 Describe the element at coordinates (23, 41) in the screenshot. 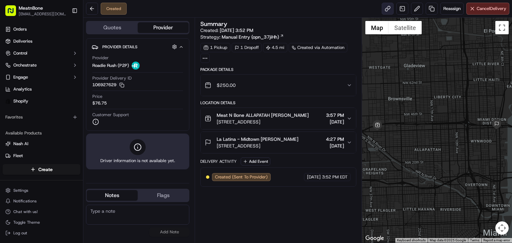

I see `span: Deliveries` at that location.